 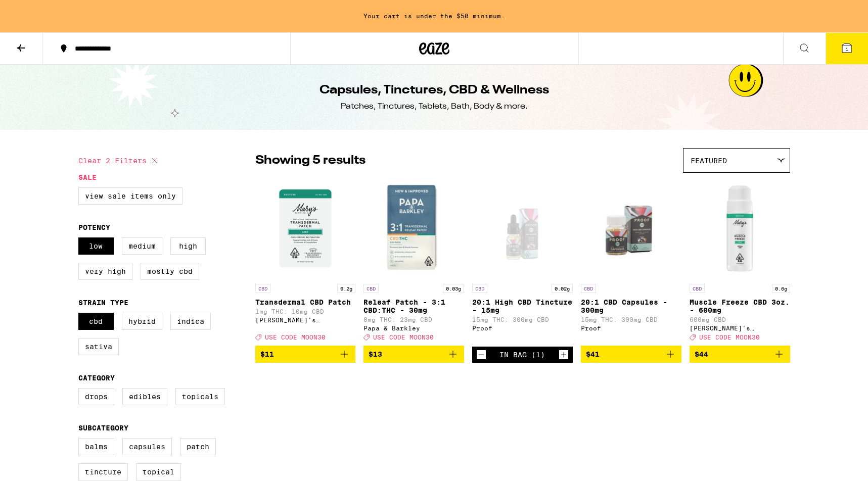 What do you see at coordinates (434, 107) in the screenshot?
I see `div: Patches, Tinctures, Tablets, Bath, Body & more.` at bounding box center [434, 107].